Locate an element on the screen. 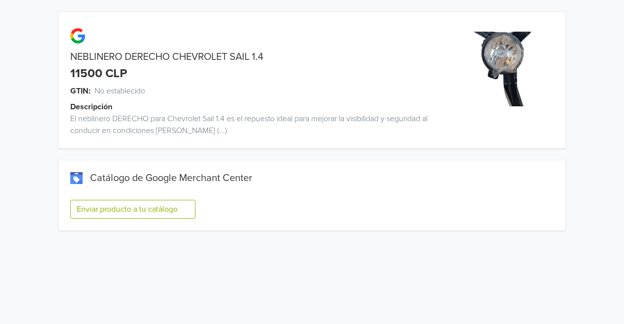 The image size is (624, 324). div: Descripción is located at coordinates (260, 107).